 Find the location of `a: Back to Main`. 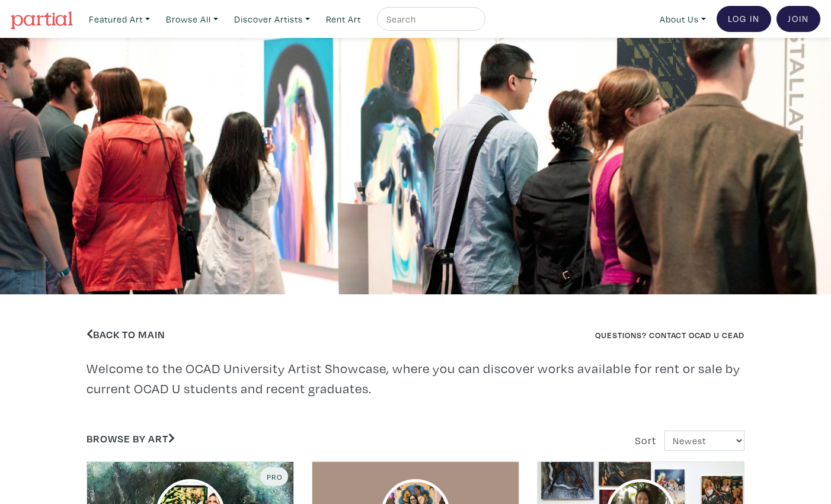

a: Back to Main is located at coordinates (126, 334).